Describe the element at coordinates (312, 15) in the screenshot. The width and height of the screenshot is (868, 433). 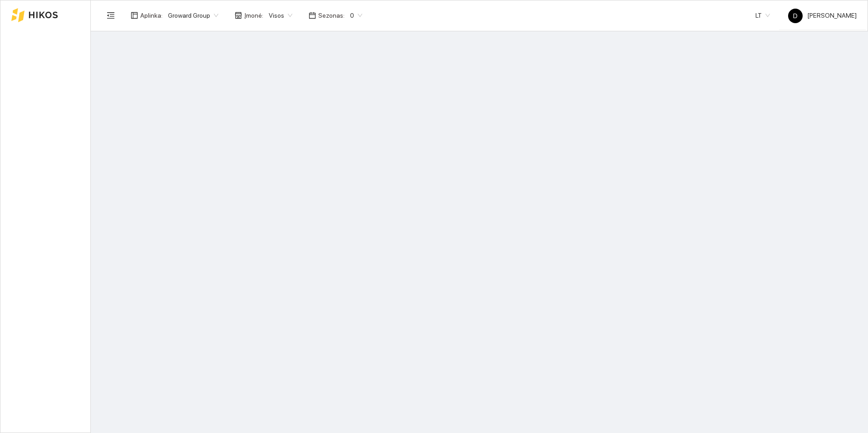
I see `span: calendar` at that location.